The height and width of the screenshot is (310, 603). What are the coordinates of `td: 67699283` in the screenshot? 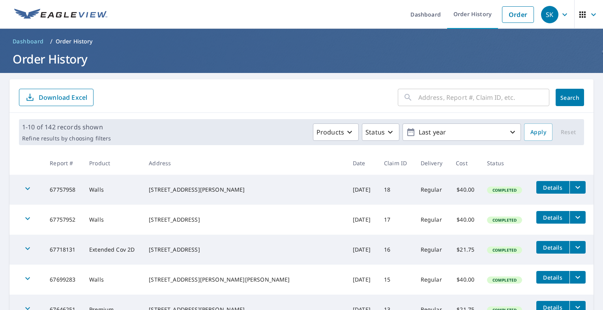 It's located at (63, 280).